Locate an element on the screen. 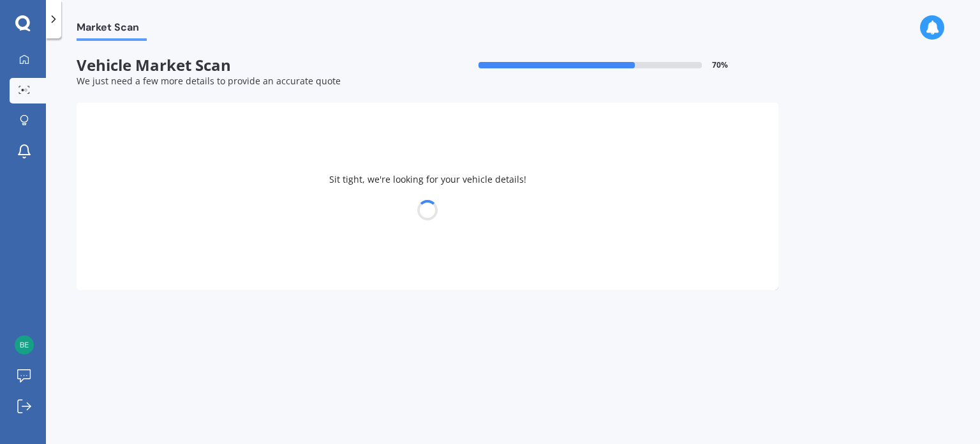 Image resolution: width=980 pixels, height=444 pixels. span: Market Scan is located at coordinates (112, 30).